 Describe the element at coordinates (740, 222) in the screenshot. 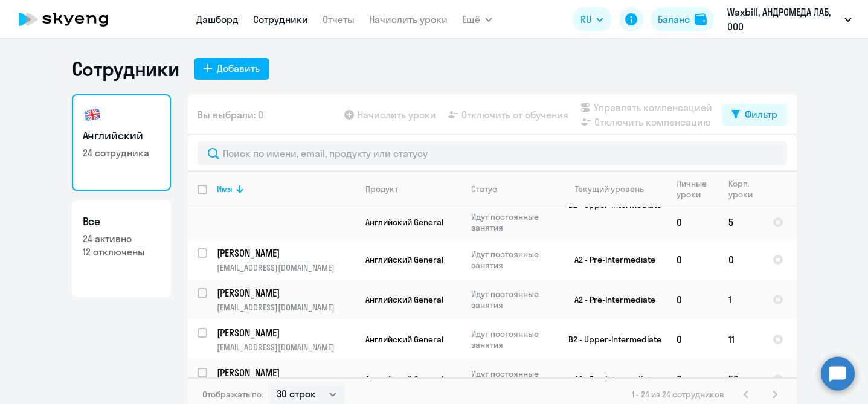

I see `td: 5` at that location.